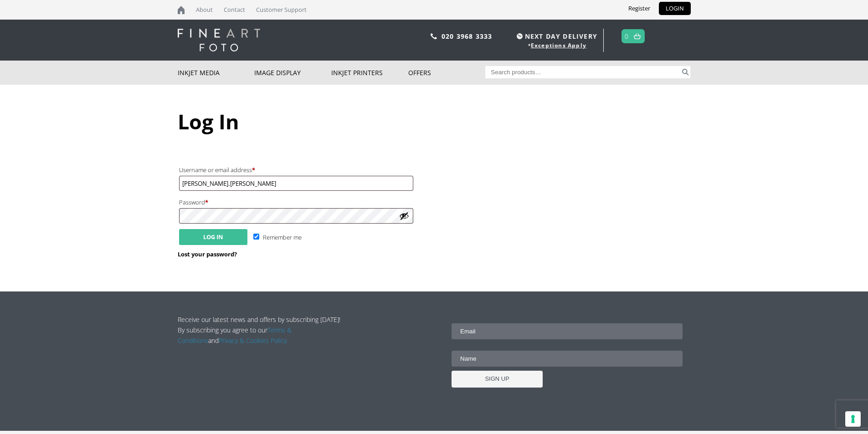  What do you see at coordinates (675, 8) in the screenshot?
I see `a: LOGIN` at bounding box center [675, 8].